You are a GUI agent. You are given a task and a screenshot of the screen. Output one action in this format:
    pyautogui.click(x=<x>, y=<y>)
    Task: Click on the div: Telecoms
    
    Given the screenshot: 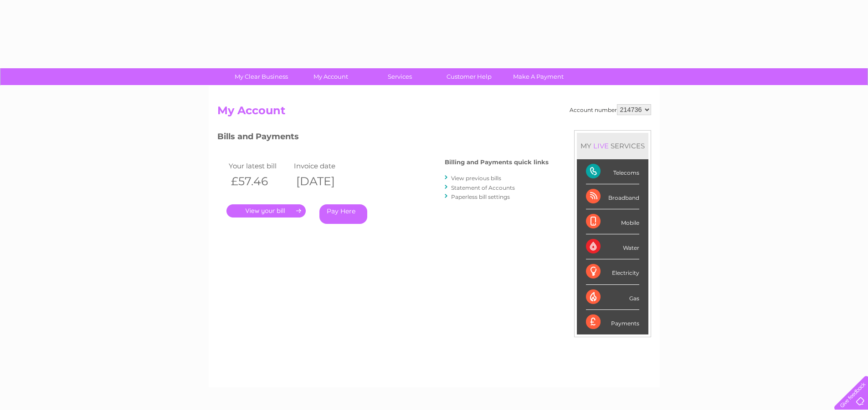 What is the action you would take?
    pyautogui.click(x=612, y=172)
    